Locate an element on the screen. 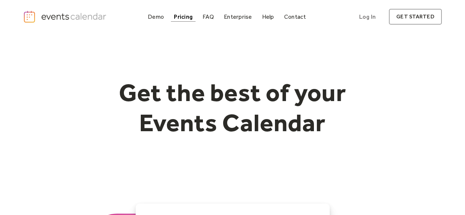 The image size is (465, 215). a: Pricing is located at coordinates (183, 17).